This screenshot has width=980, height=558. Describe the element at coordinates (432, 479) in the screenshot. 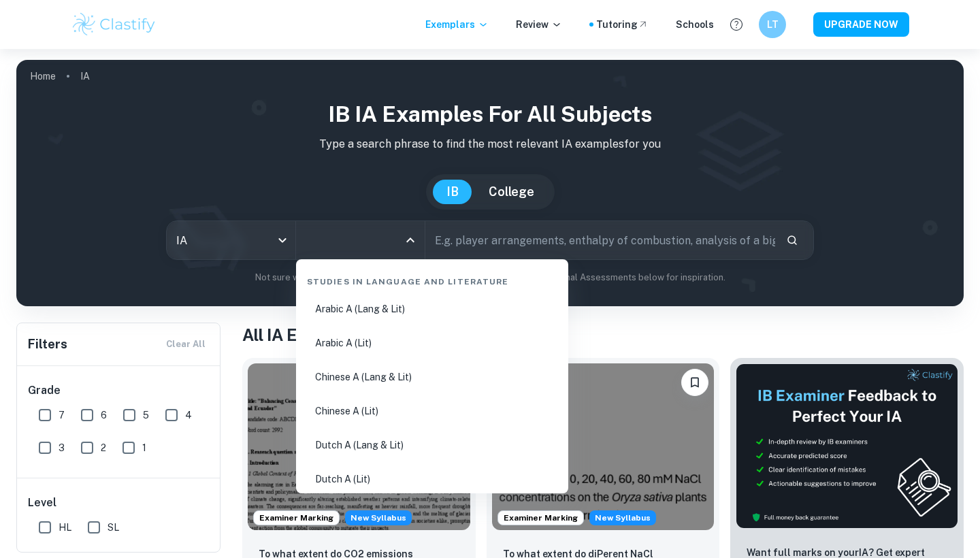

I see `li: Dutch A (Lit)` at that location.